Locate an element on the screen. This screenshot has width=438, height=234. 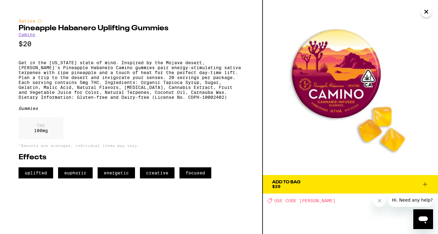
button: Add To Bag$20 is located at coordinates (350, 184).